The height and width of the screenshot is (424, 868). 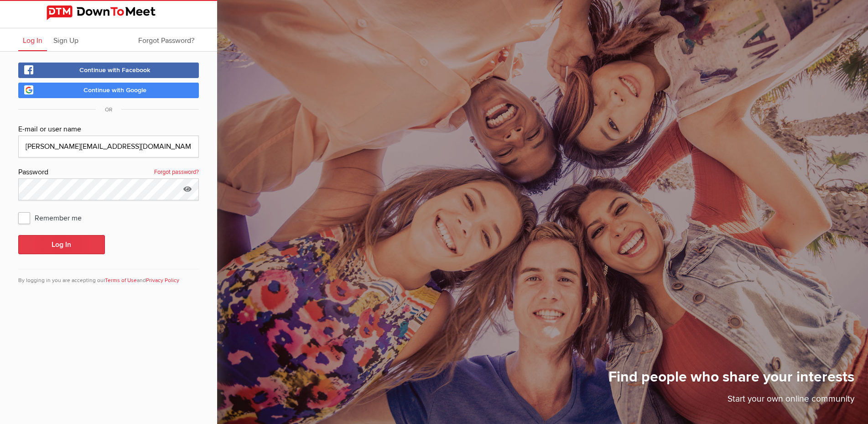 What do you see at coordinates (109, 110) in the screenshot?
I see `span: OR` at bounding box center [109, 110].